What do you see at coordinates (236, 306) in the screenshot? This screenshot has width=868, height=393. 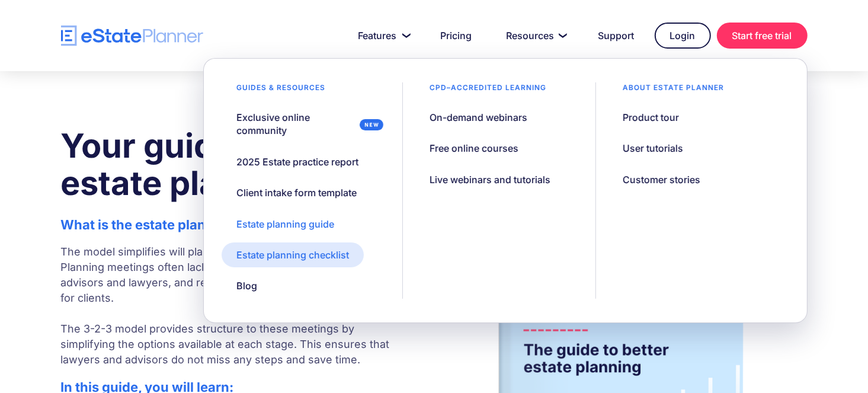 I see `p: The model simplifies will planning for both professionals and clients. Planning meetings often la...` at bounding box center [236, 306].